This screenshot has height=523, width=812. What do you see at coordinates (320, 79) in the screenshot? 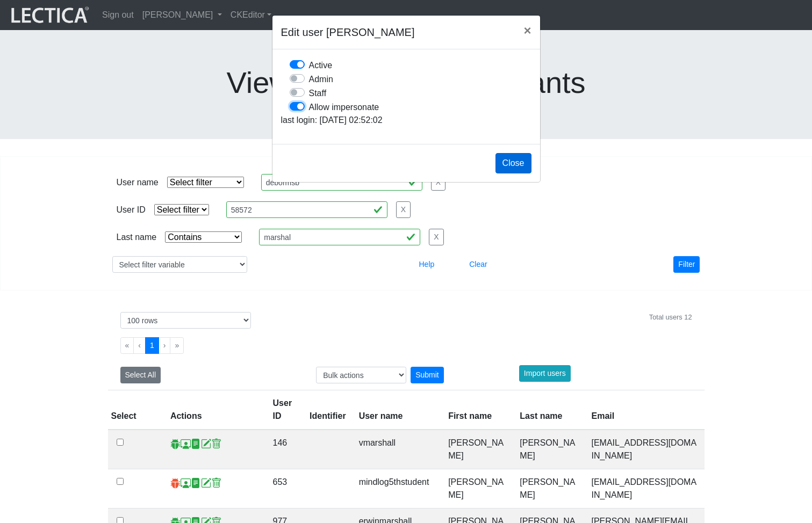
I see `label: Admin` at bounding box center [320, 79].